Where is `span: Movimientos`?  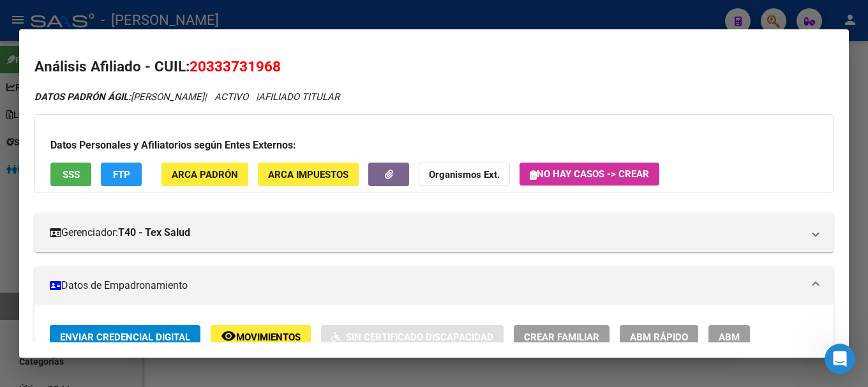
span: Movimientos is located at coordinates (268, 337).